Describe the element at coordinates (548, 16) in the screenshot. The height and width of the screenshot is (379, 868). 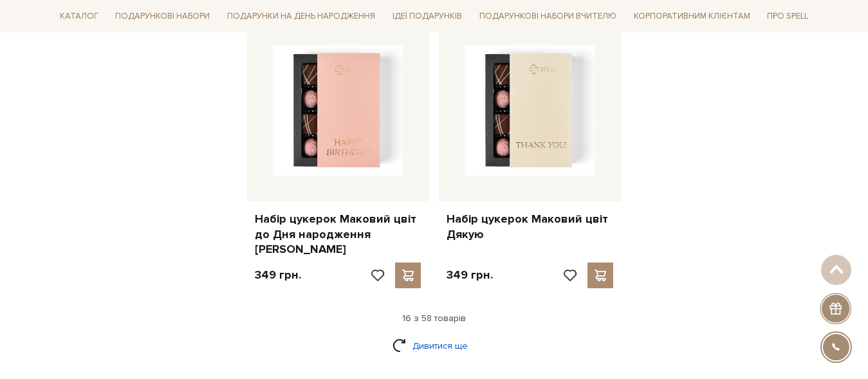
I see `a: Подарункові набори Вчителю` at that location.